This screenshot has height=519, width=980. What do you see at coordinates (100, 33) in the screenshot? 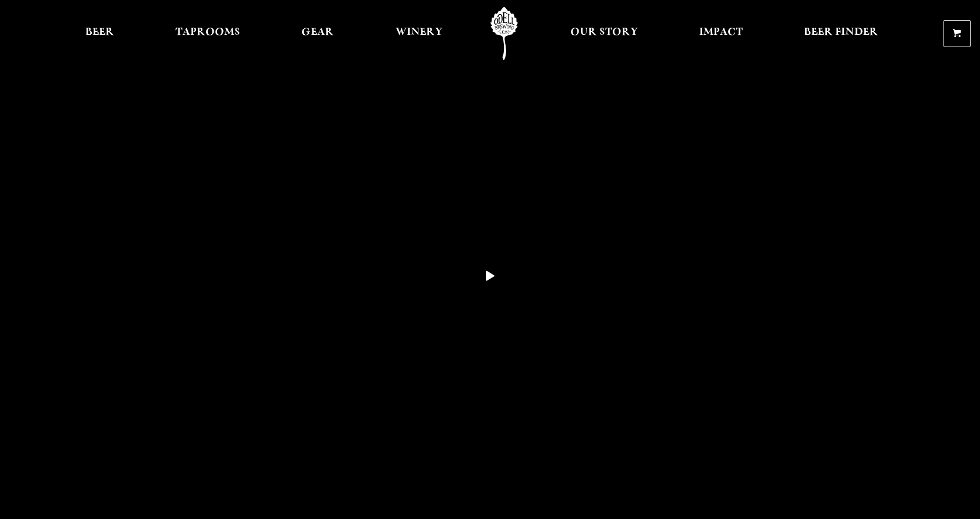
I see `a: Beer` at bounding box center [100, 33].